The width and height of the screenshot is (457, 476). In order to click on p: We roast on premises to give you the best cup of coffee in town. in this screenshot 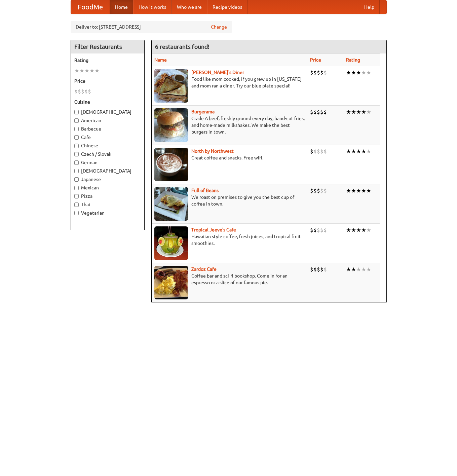, I will do `click(230, 201)`.